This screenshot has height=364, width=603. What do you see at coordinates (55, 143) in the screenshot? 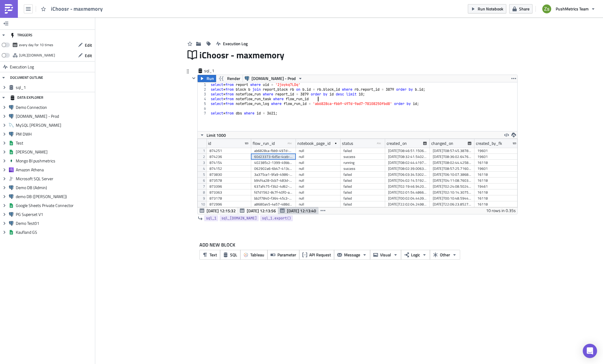
I see `span: Test` at bounding box center [55, 143].